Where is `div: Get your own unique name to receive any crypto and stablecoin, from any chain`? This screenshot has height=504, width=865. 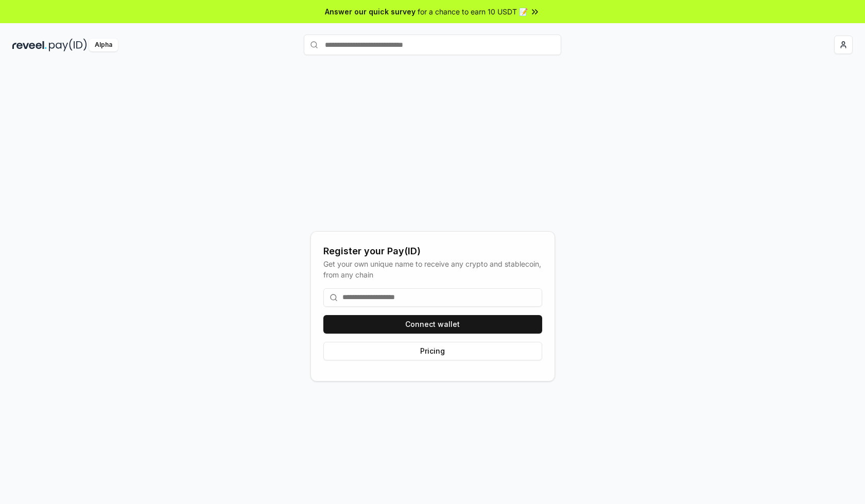
div: Get your own unique name to receive any crypto and stablecoin, from any chain is located at coordinates (432, 269).